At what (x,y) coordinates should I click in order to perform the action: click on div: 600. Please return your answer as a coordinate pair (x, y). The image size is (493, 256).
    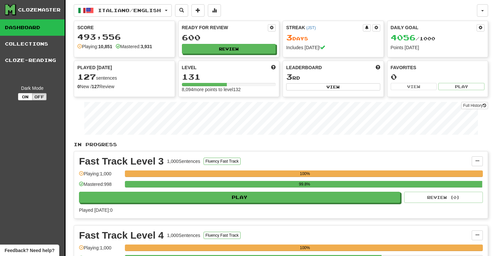
    Looking at the image, I should click on (229, 37).